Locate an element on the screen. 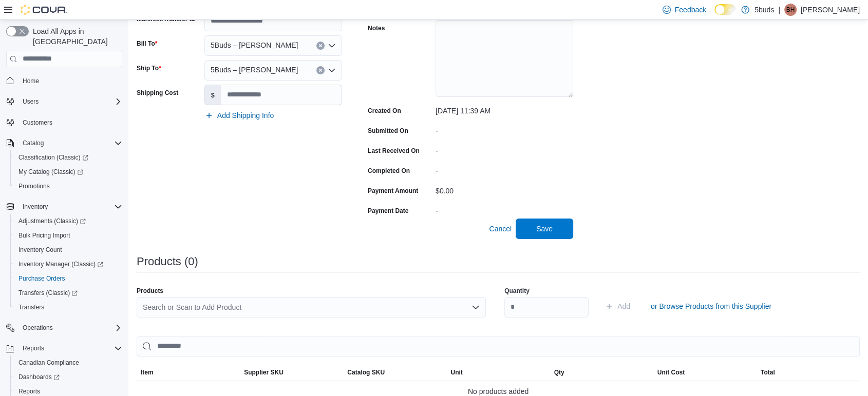 The image size is (868, 396). a: Bulk Pricing Import is located at coordinates (44, 236).